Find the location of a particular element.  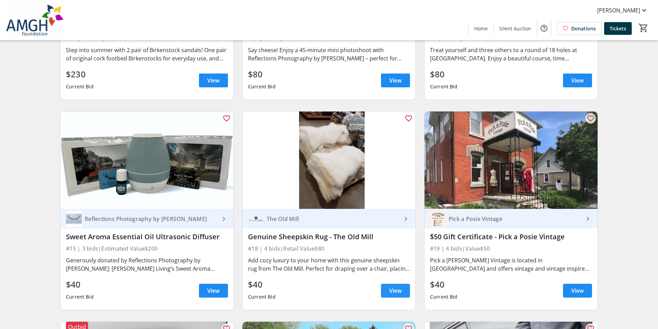

a: Tickets is located at coordinates (618, 28).